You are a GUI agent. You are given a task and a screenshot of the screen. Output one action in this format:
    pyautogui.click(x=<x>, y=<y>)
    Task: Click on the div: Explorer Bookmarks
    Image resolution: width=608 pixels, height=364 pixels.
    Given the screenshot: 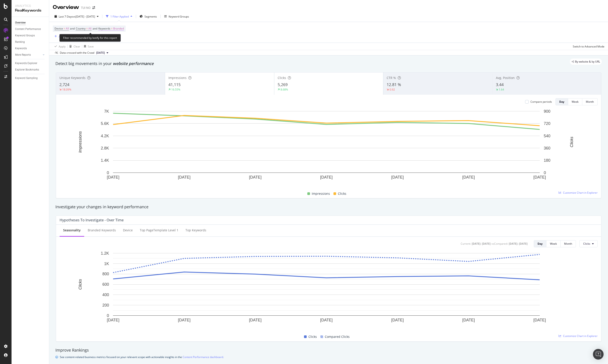 What is the action you would take?
    pyautogui.click(x=27, y=70)
    